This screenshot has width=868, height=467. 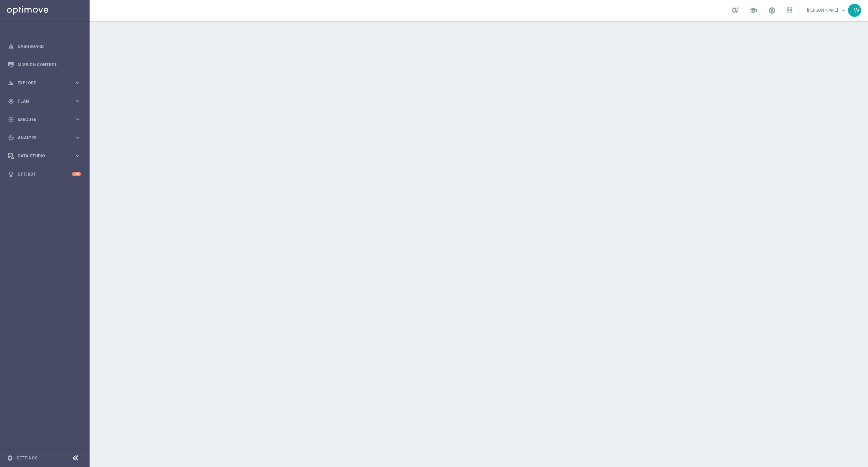 I want to click on div: person_search Explore keyboard_arrow_right, so click(x=45, y=83).